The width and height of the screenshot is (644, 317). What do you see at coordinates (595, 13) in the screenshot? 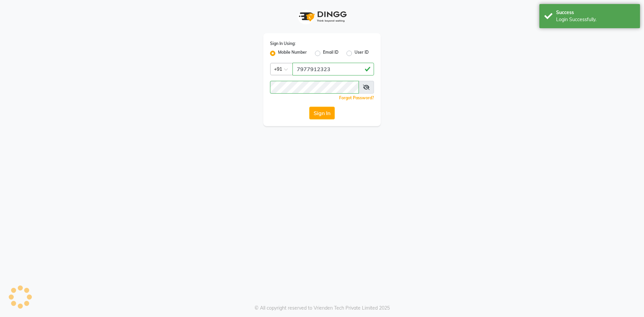
I see `div: Success` at bounding box center [595, 13].